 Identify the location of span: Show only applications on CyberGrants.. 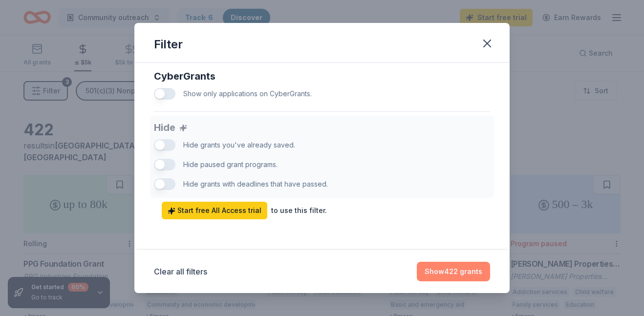
(247, 93).